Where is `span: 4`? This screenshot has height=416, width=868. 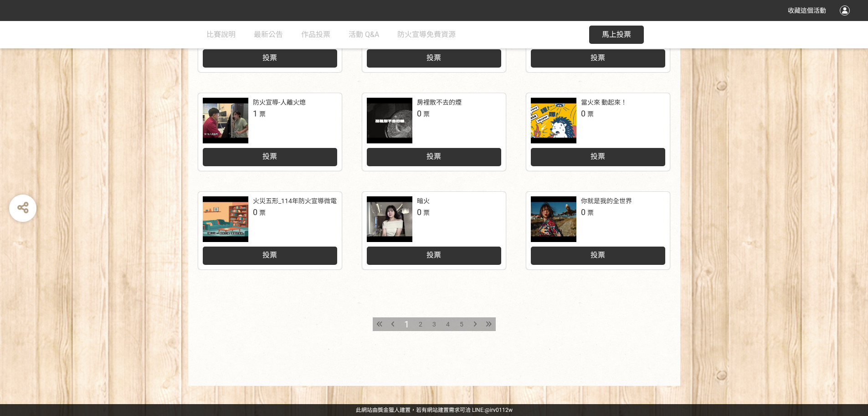
span: 4 is located at coordinates (448, 324).